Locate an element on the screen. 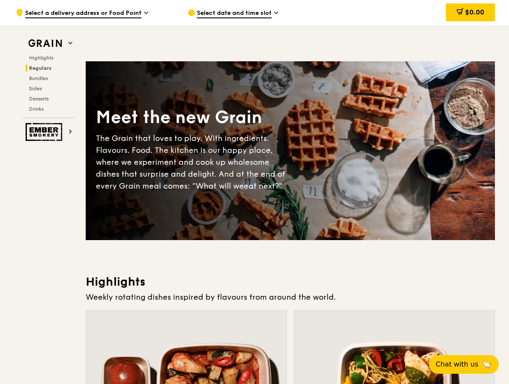 This screenshot has height=384, width=509. span: Regulars is located at coordinates (40, 68).